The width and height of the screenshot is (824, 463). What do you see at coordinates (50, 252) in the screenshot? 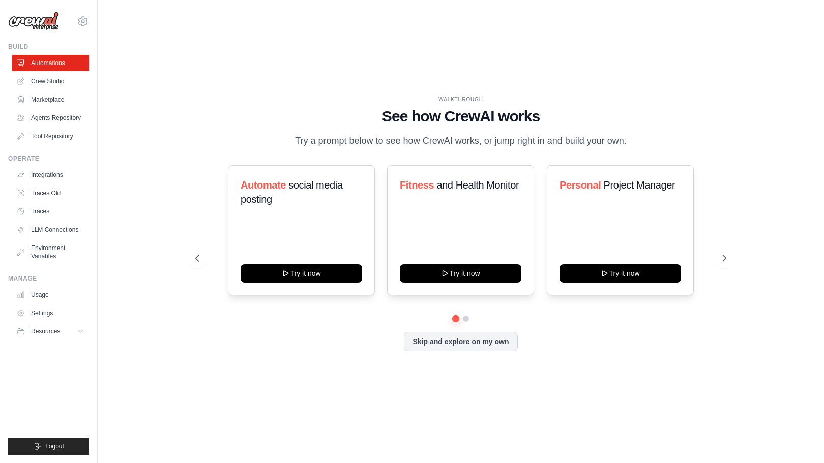
I see `a: Environment Variables` at bounding box center [50, 252].